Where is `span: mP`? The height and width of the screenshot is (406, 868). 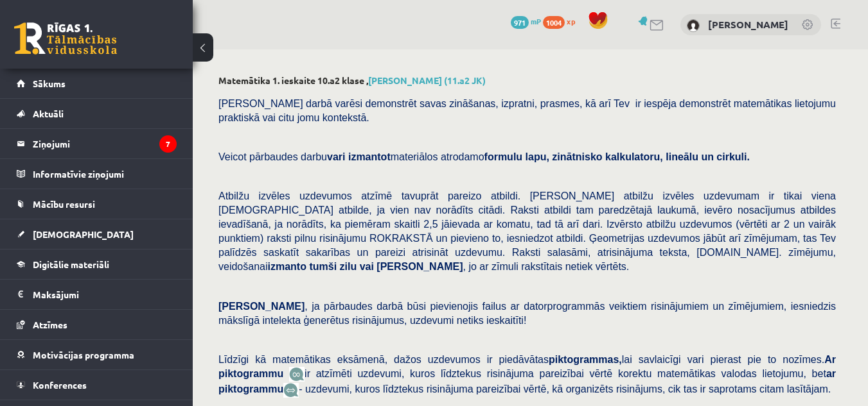 span: mP is located at coordinates (536, 21).